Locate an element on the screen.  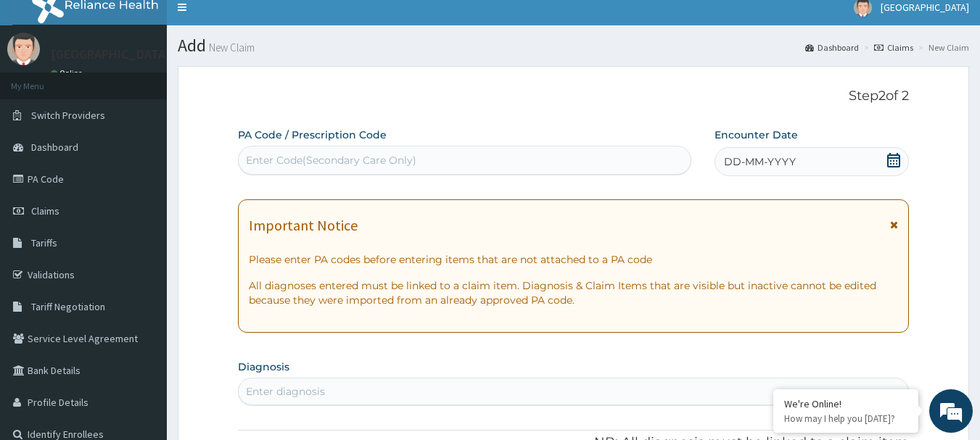
span: Tariff Negotiation is located at coordinates (69, 306).